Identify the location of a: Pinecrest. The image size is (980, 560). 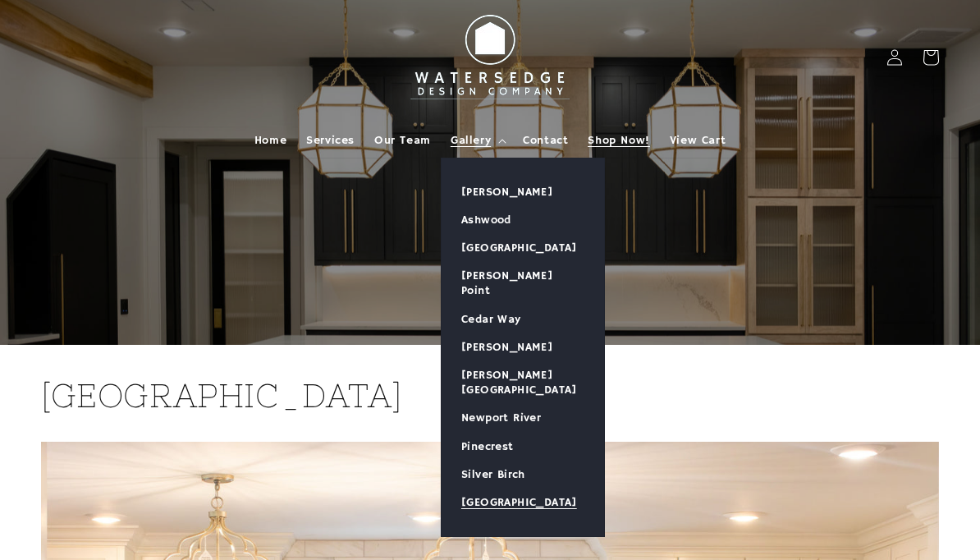
(523, 446).